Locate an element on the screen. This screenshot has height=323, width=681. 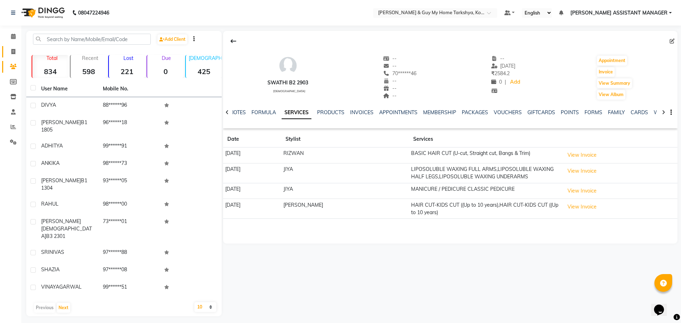
a: WALLET is located at coordinates (664, 113).